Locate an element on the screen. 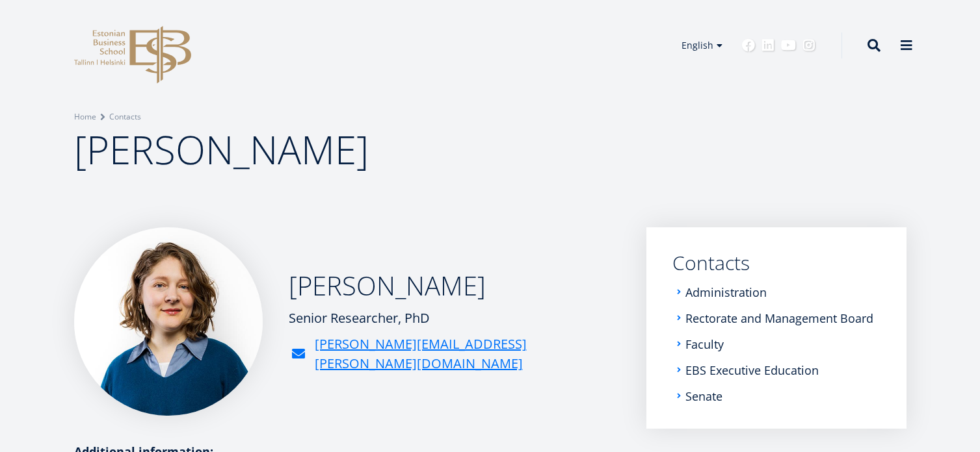  div: Senior Researcher, PhD is located at coordinates (455, 318).